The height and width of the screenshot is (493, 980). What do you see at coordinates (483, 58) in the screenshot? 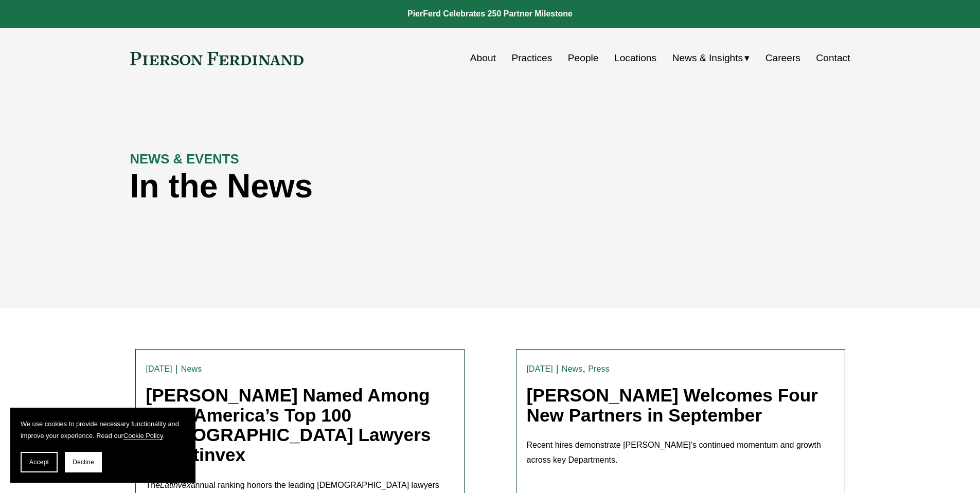
I see `a: About` at bounding box center [483, 58].